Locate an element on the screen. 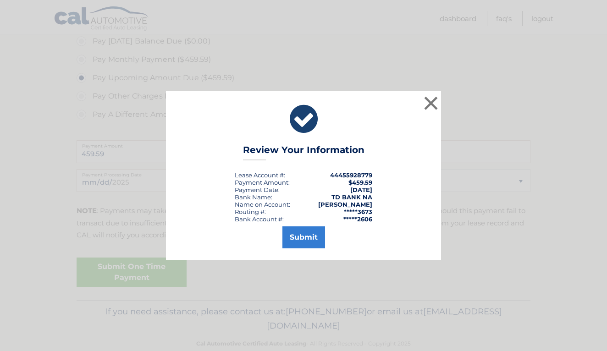 Image resolution: width=607 pixels, height=351 pixels. div: Payment Amount: is located at coordinates (262, 182).